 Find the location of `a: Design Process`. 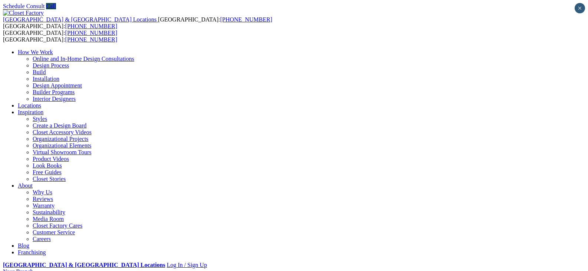

a: Design Process is located at coordinates (51, 65).